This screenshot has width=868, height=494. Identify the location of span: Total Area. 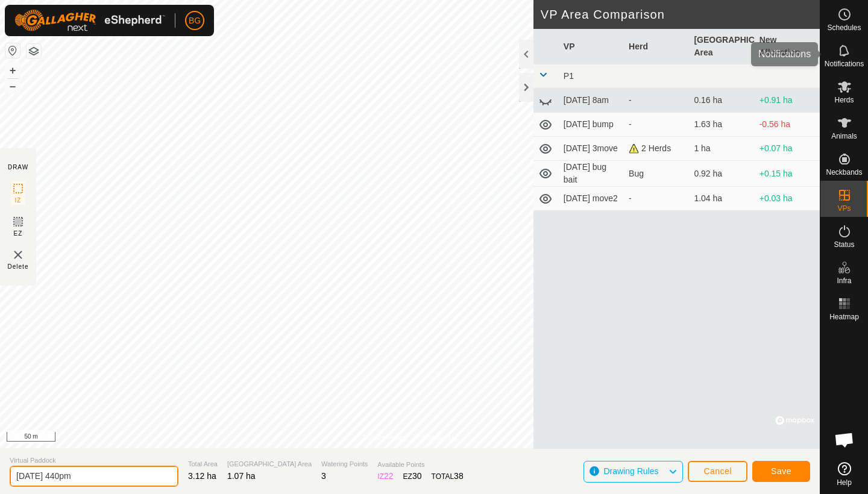
(202, 464).